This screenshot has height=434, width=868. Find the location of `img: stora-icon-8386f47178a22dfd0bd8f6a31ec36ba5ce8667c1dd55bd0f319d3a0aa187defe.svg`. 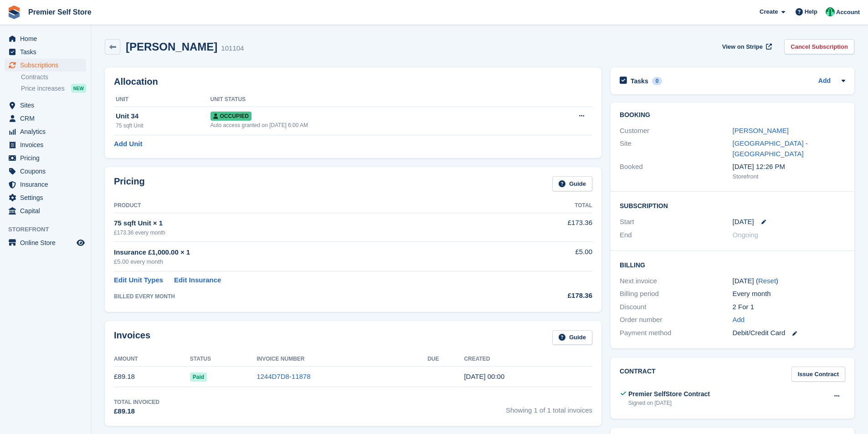

img: stora-icon-8386f47178a22dfd0bd8f6a31ec36ba5ce8667c1dd55bd0f319d3a0aa187defe.svg is located at coordinates (14, 13).